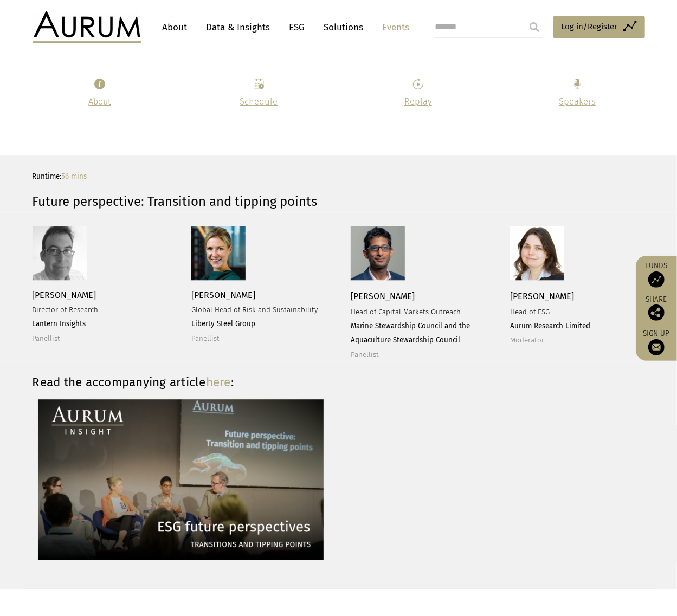  What do you see at coordinates (418, 101) in the screenshot?
I see `a: Replay` at bounding box center [418, 101].